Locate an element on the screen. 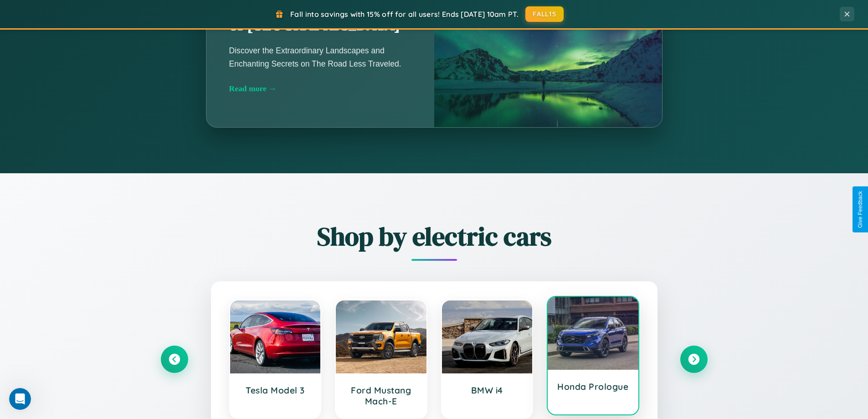 This screenshot has width=868, height=419. h3: Honda Prologue is located at coordinates (593, 387).